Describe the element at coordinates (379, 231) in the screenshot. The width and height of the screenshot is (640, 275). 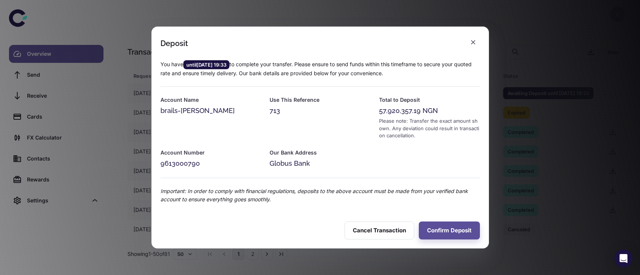
I see `button: Cancel Transaction` at that location.